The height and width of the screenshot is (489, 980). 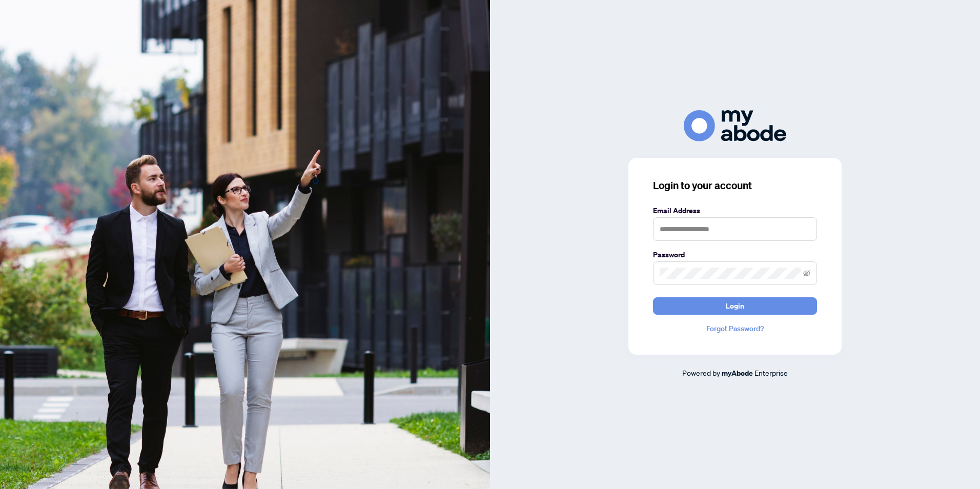 I want to click on span: Powered by, so click(x=701, y=373).